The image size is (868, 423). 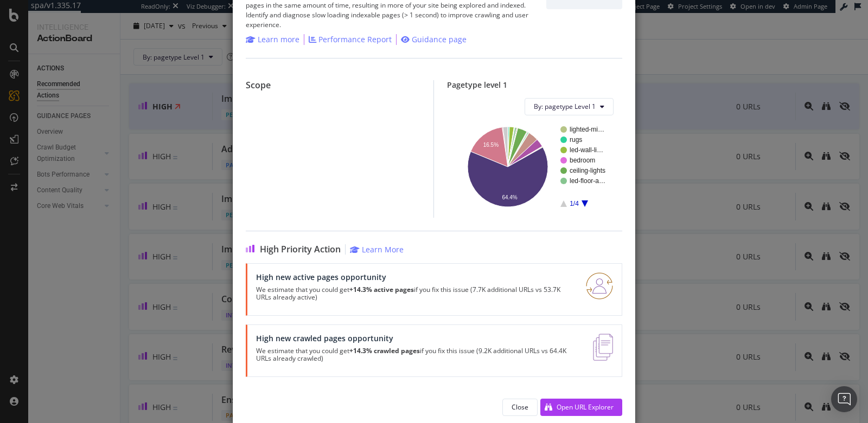 I want to click on div: Scope, so click(x=333, y=85).